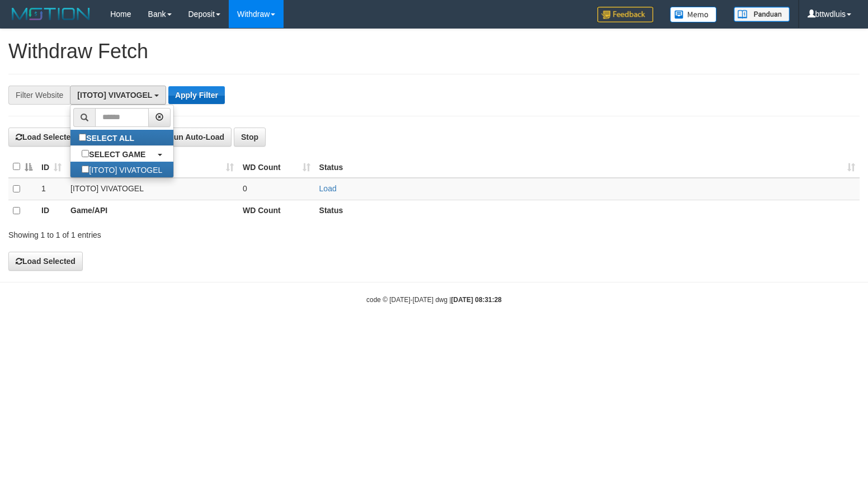 This screenshot has height=504, width=868. I want to click on button: Run Auto-Load, so click(193, 137).